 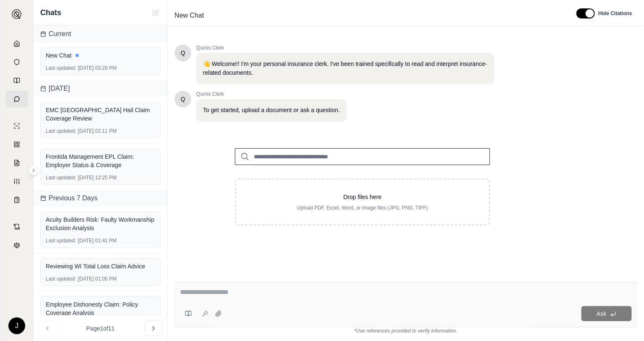 What do you see at coordinates (17, 126) in the screenshot?
I see `a: Single Policy` at bounding box center [17, 126].